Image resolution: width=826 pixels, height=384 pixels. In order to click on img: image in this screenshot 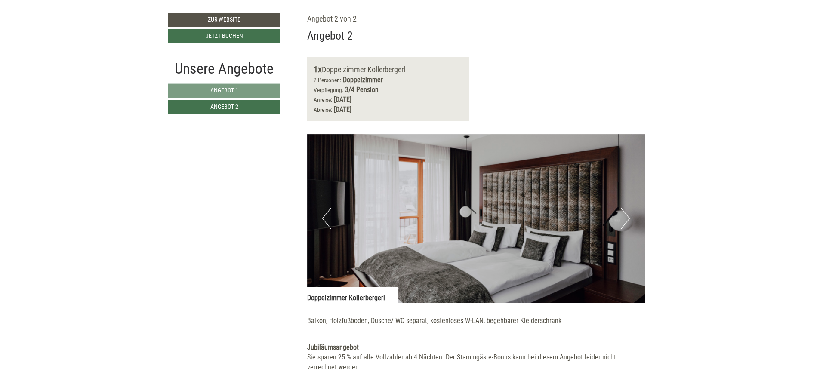, I will do `click(476, 218)`.